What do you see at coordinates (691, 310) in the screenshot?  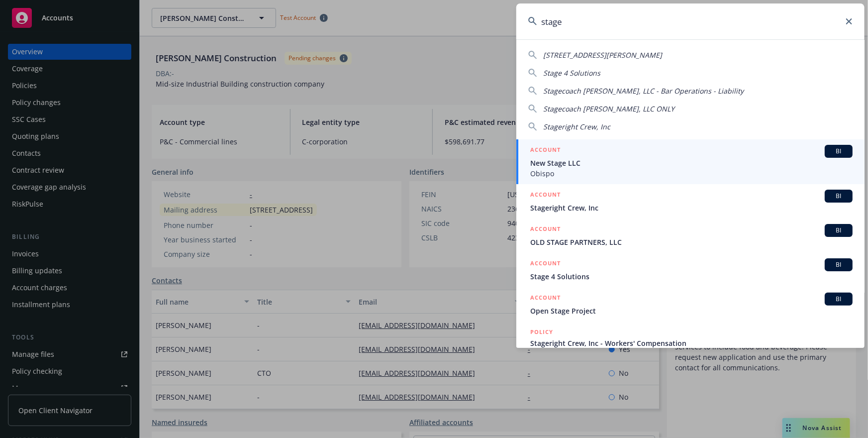 I see `span: Open Stage Project` at bounding box center [691, 310].